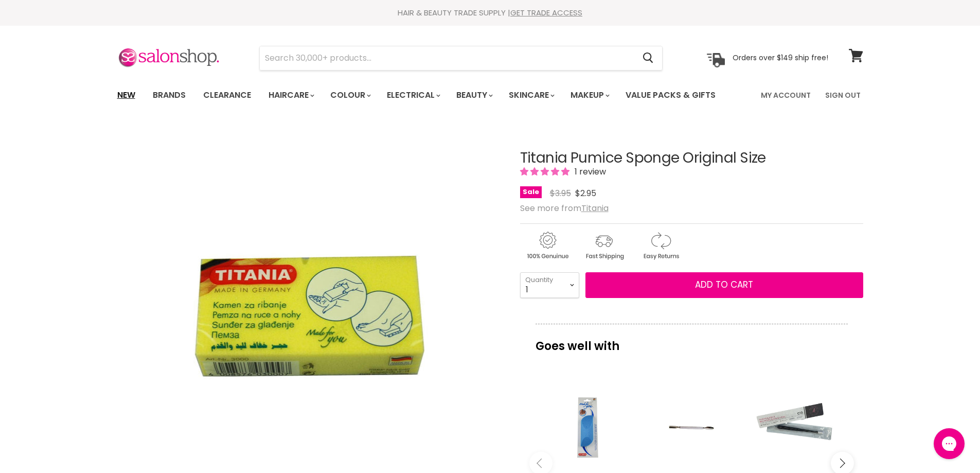 The width and height of the screenshot is (980, 473). What do you see at coordinates (585, 193) in the screenshot?
I see `span: $2.95` at bounding box center [585, 193].